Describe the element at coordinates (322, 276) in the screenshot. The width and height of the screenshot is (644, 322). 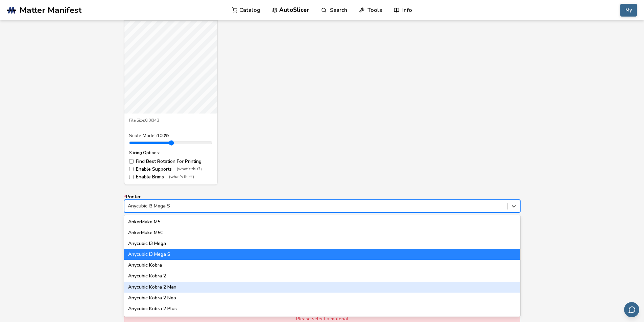
I see `div: Anycubic Kobra 2` at that location.